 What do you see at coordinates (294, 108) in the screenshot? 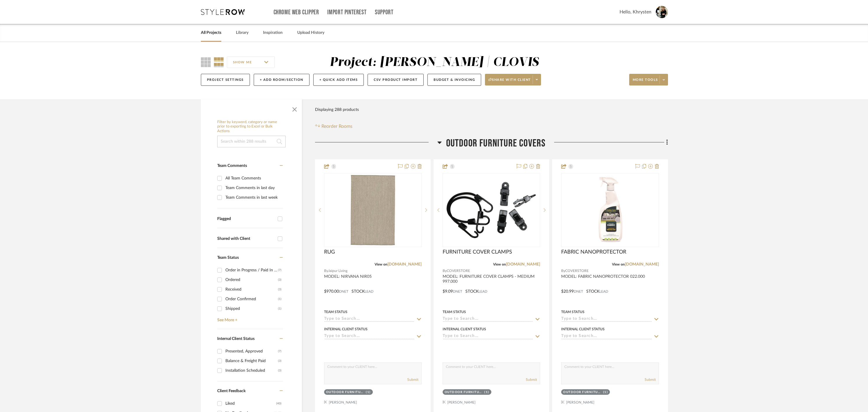
I see `button: Close` at bounding box center [294, 108].